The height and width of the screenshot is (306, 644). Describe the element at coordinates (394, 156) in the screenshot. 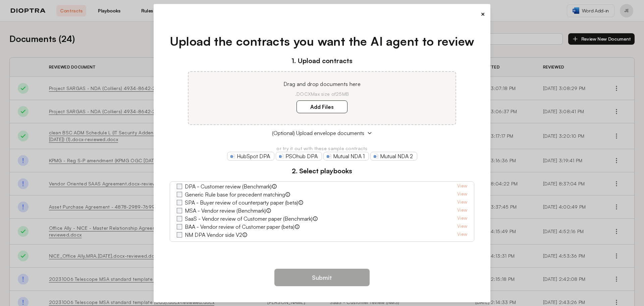

I see `a: Mutual NDA 2` at that location.